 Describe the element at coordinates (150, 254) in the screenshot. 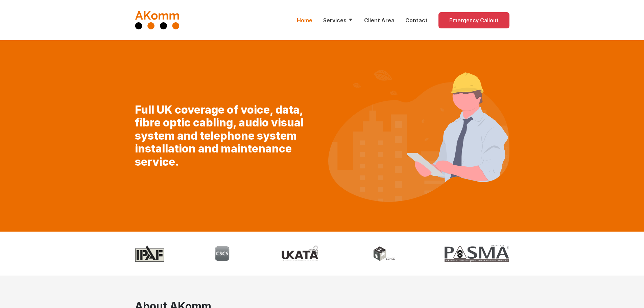

I see `img: IPAF` at that location.